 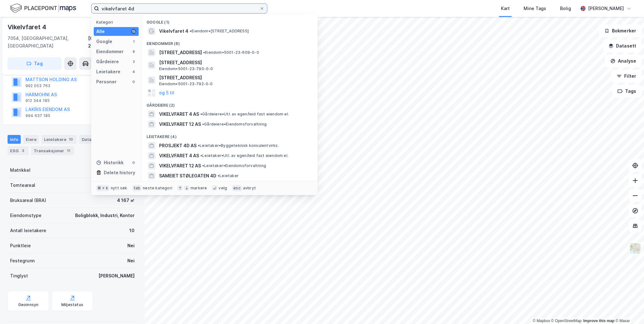 What do you see at coordinates (237, 188) in the screenshot?
I see `div: esc` at bounding box center [237, 188].